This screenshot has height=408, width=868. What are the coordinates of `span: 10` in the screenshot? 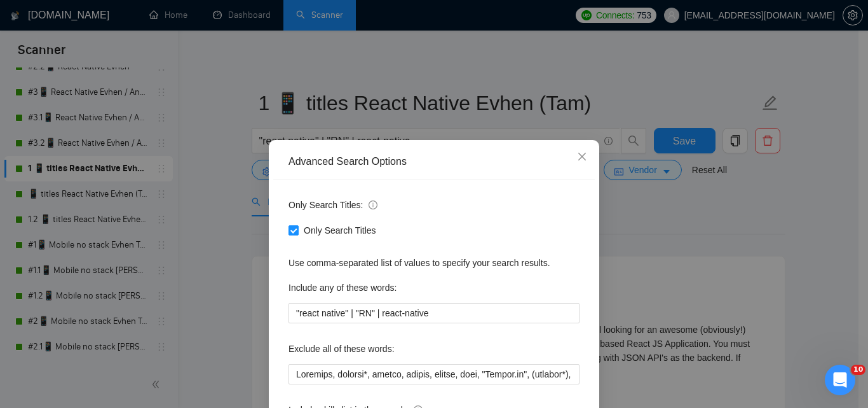 It's located at (858, 370).